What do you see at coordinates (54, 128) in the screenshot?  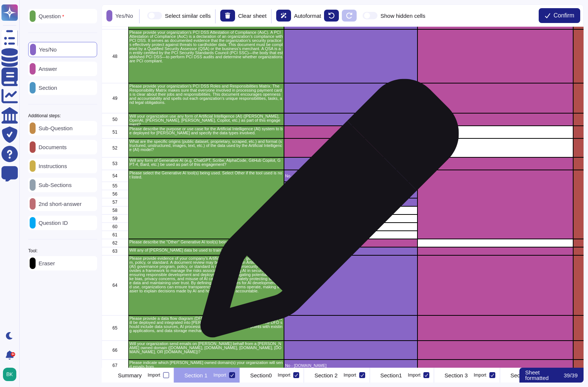 I see `p: Sub-Question` at bounding box center [54, 128].